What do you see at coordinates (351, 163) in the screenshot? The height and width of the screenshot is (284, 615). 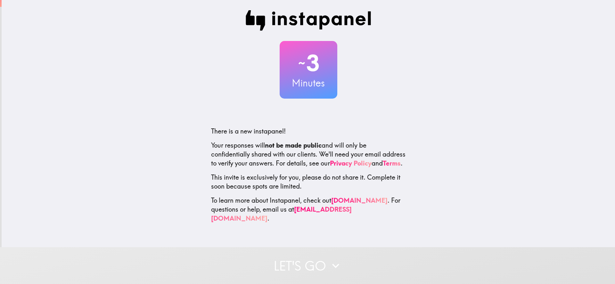 I see `a: Privacy Policy` at bounding box center [351, 163].